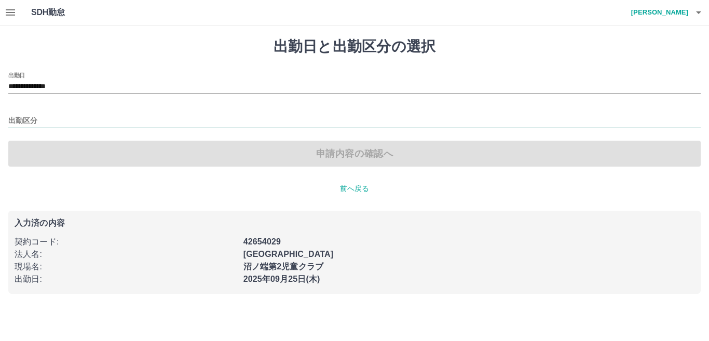 The width and height of the screenshot is (709, 341). What do you see at coordinates (282, 279) in the screenshot?
I see `b: 2025年09月25日(木)` at bounding box center [282, 279].